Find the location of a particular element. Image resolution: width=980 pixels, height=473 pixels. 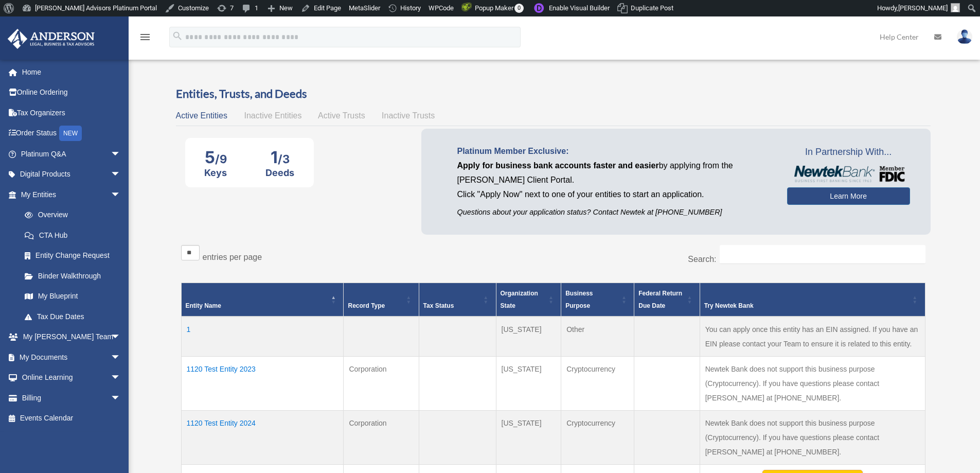

span: Active Entities is located at coordinates (202, 115).